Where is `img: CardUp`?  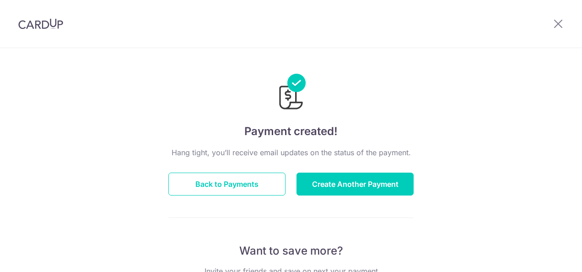 img: CardUp is located at coordinates (41, 24).